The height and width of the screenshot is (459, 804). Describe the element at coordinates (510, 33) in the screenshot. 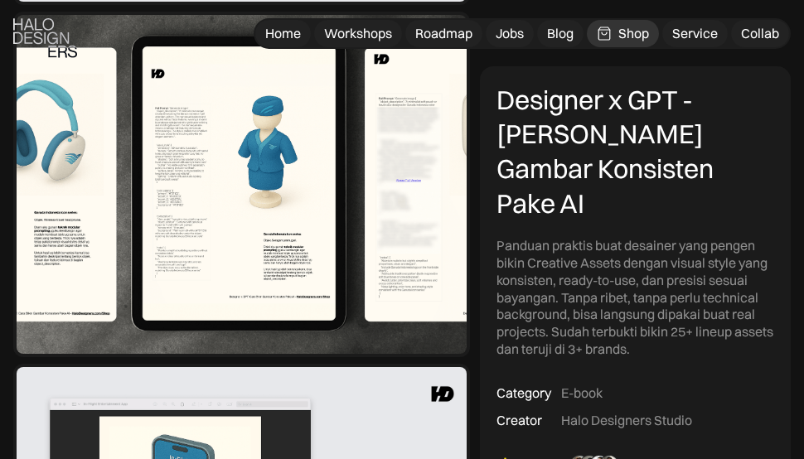

I see `div: Jobs` at that location.